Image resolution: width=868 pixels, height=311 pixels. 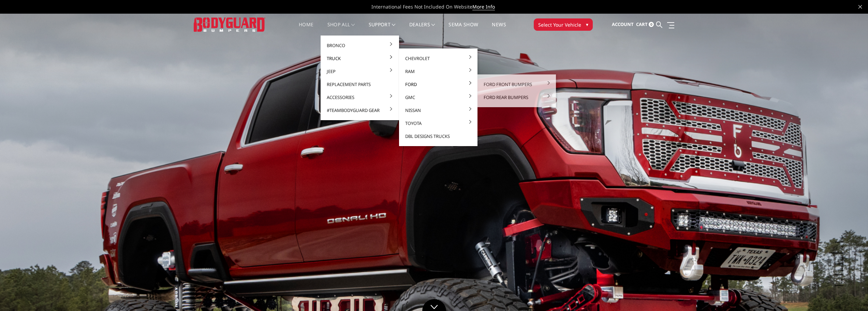 What do you see at coordinates (622, 25) in the screenshot?
I see `a: Account` at bounding box center [622, 25].